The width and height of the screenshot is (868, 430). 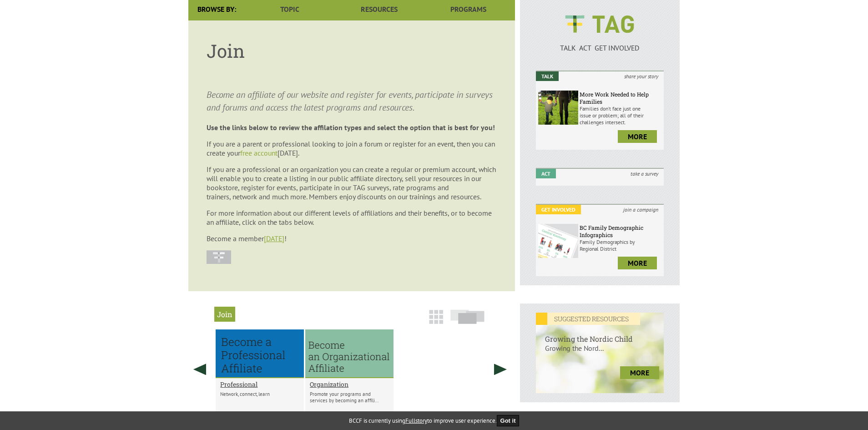 I want to click on h1: Join, so click(x=352, y=51).